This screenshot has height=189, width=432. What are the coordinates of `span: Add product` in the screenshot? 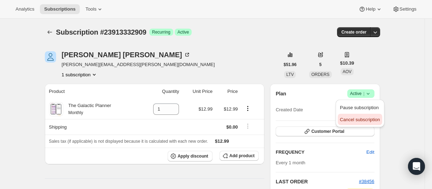 It's located at (242, 156).